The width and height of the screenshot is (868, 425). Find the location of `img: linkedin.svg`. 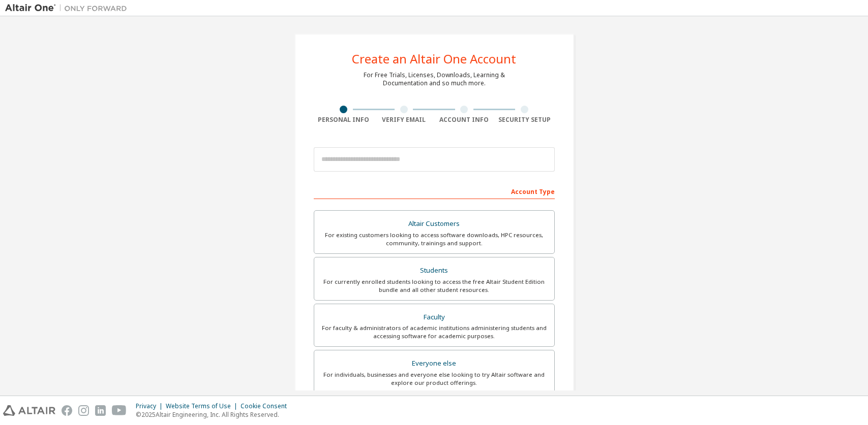

img: linkedin.svg is located at coordinates (100, 411).